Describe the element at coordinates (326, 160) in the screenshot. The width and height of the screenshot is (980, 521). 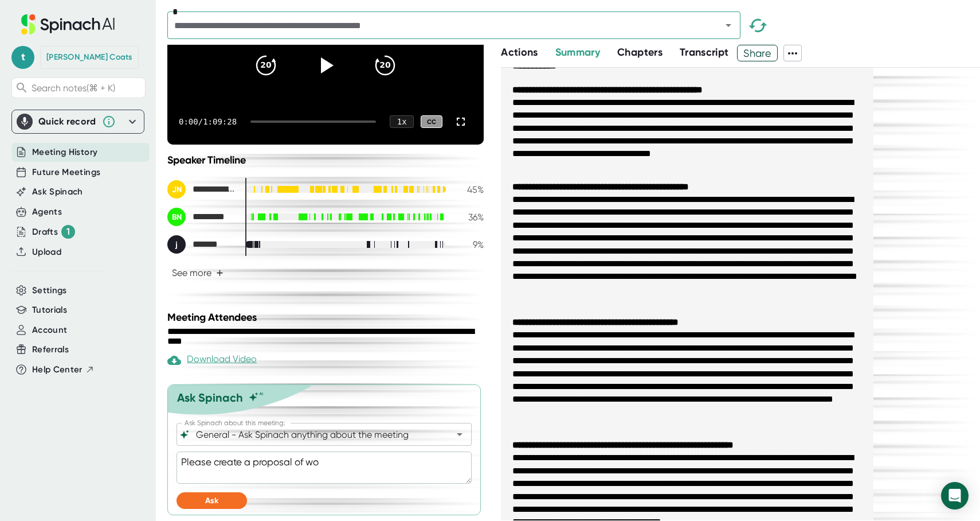
I see `div: Speaker Timeline` at that location.